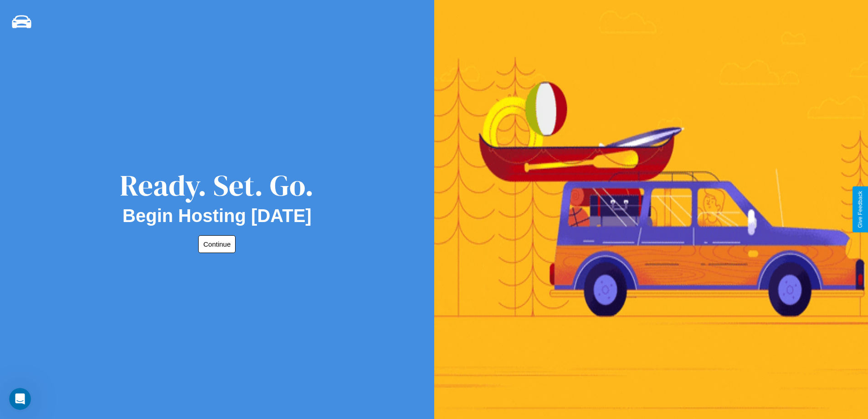 The width and height of the screenshot is (868, 419). Describe the element at coordinates (860, 210) in the screenshot. I see `div: Give Feedback` at that location.